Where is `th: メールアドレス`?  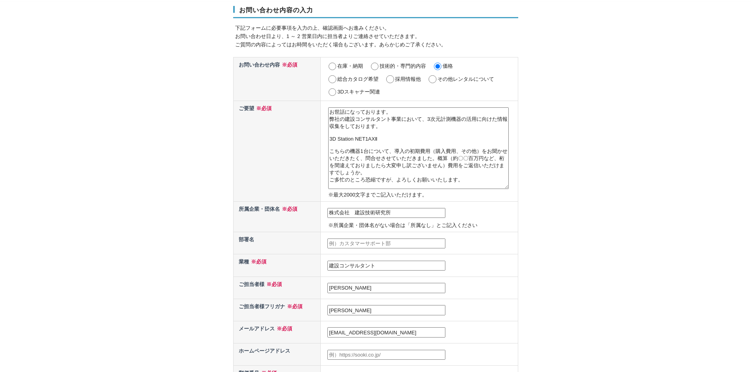
th: メールアドレス is located at coordinates (277, 332).